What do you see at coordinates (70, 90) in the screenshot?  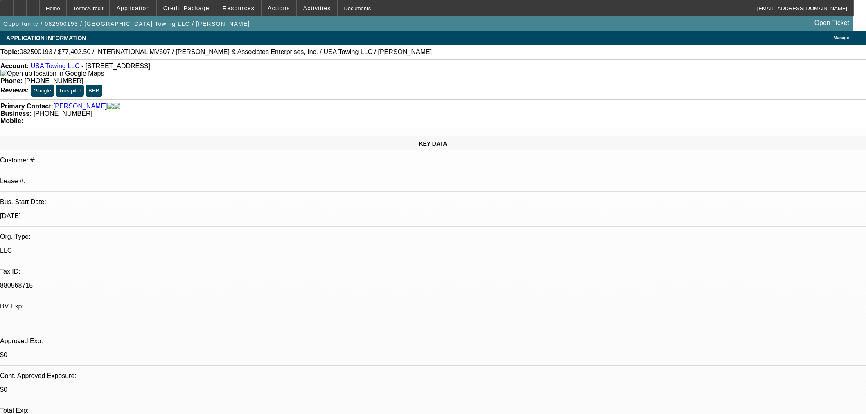 I see `button: Trustpilot` at bounding box center [70, 90].